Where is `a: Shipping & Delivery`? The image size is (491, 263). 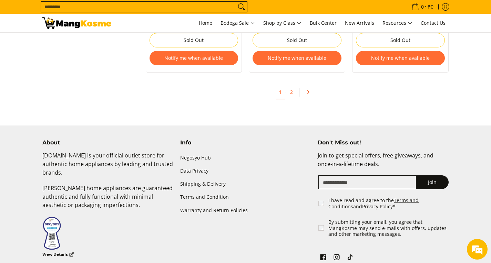
a: Shipping & Delivery is located at coordinates (246, 185).